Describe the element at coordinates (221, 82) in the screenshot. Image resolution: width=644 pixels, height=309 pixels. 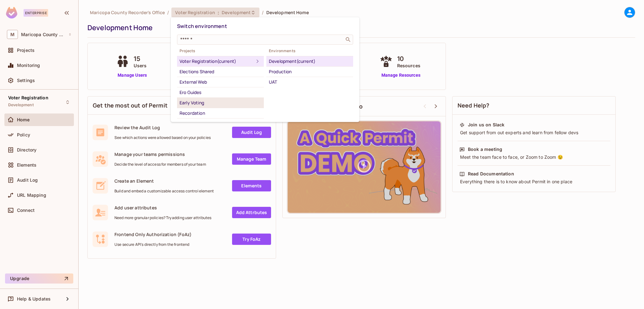
I see `div: External Web` at that location.